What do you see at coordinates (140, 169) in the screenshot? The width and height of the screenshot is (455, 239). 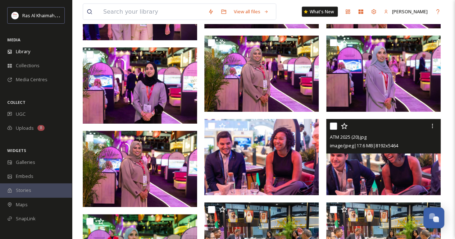 I see `img: ATM 2025 (25).jpg` at bounding box center [140, 169].